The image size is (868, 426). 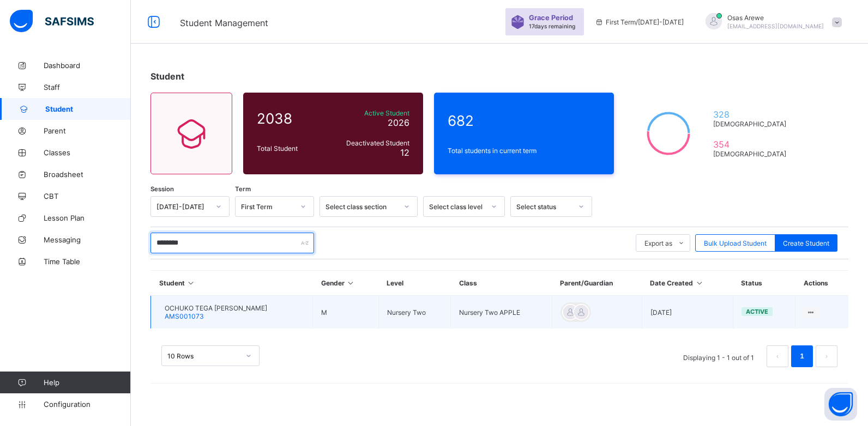 What do you see at coordinates (826, 356) in the screenshot?
I see `button: next page` at bounding box center [826, 356].